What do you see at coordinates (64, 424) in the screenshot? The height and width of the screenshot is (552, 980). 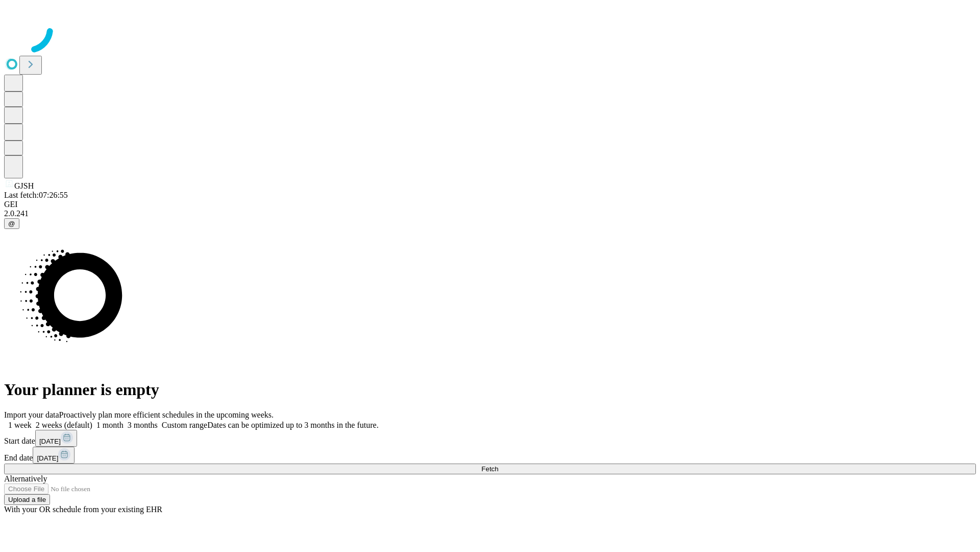 I see `span: 2 weeks (default)` at bounding box center [64, 424].